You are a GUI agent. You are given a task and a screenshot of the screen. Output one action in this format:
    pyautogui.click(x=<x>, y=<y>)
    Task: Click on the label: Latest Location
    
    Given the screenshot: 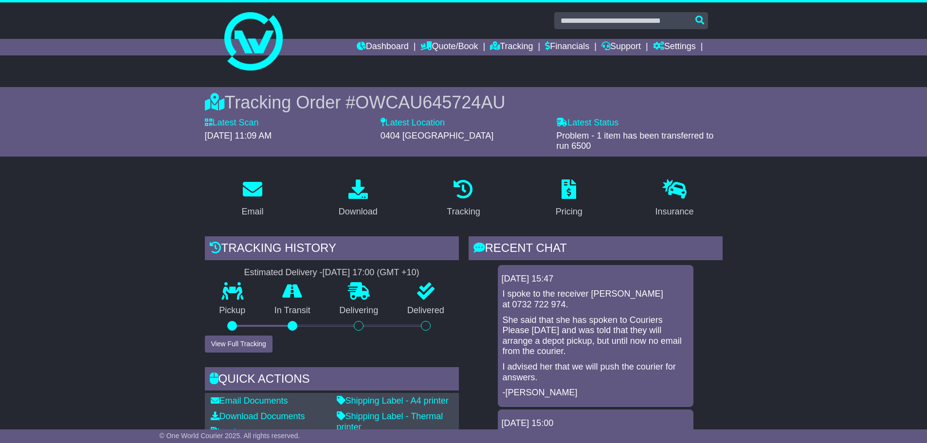 What is the action you would take?
    pyautogui.click(x=413, y=123)
    